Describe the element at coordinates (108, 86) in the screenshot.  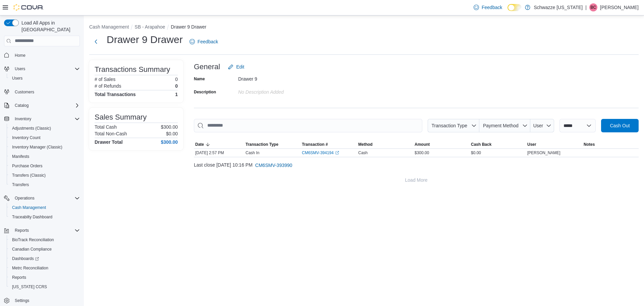
I see `h6: # of Refunds` at that location.